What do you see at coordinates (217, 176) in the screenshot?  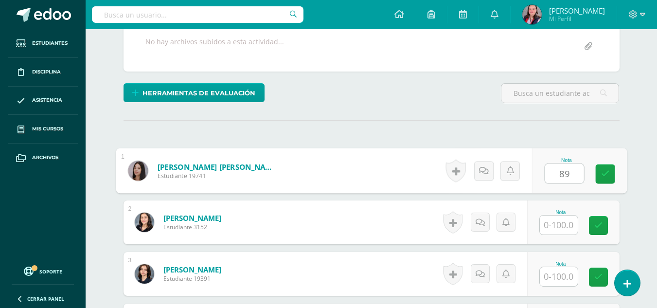 I see `span: Estudiante 19741` at bounding box center [217, 176].